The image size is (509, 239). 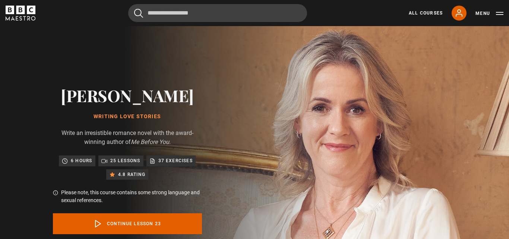 What do you see at coordinates (125, 161) in the screenshot?
I see `p: 25 lessons` at bounding box center [125, 161].